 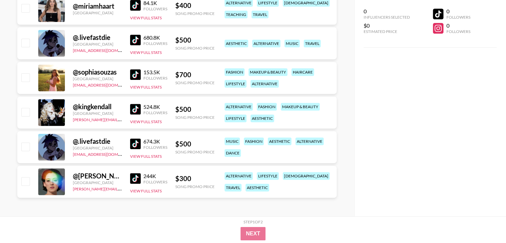 I want to click on div: teaching, so click(x=236, y=14).